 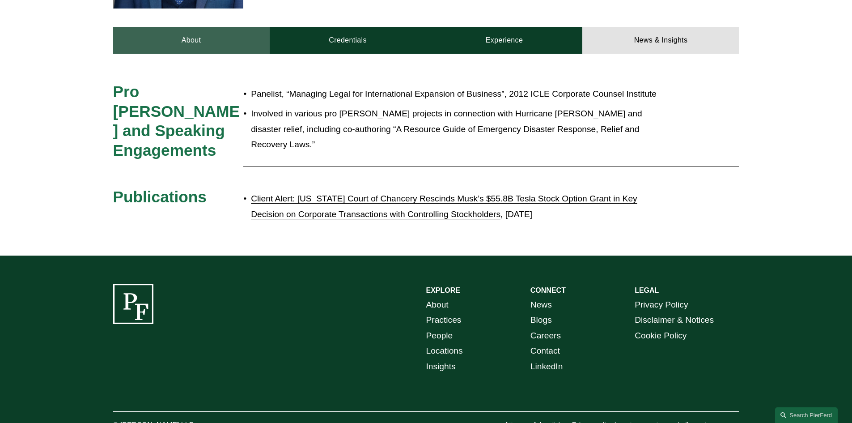 What do you see at coordinates (661, 40) in the screenshot?
I see `a: News & Insights` at bounding box center [661, 40].